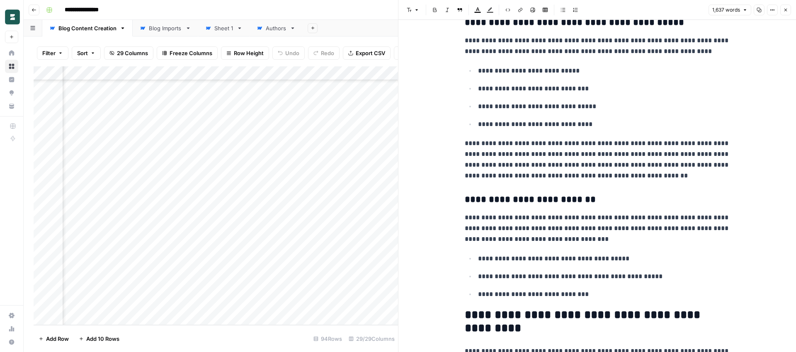 The height and width of the screenshot is (352, 796). Describe the element at coordinates (371, 339) in the screenshot. I see `div: 29/29 Columns` at that location.